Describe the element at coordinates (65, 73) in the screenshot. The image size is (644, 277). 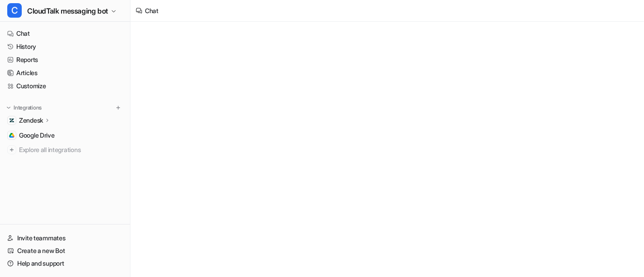
I see `a: Articles` at that location.